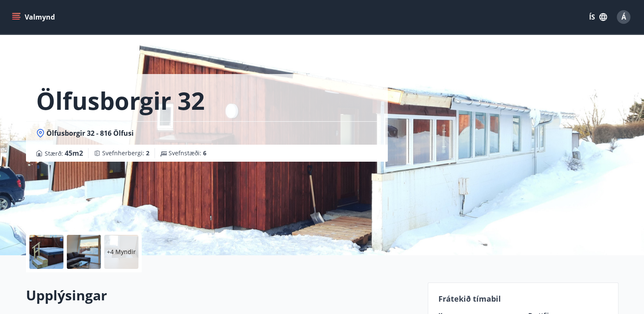  What do you see at coordinates (34, 17) in the screenshot?
I see `button: menu` at bounding box center [34, 17].